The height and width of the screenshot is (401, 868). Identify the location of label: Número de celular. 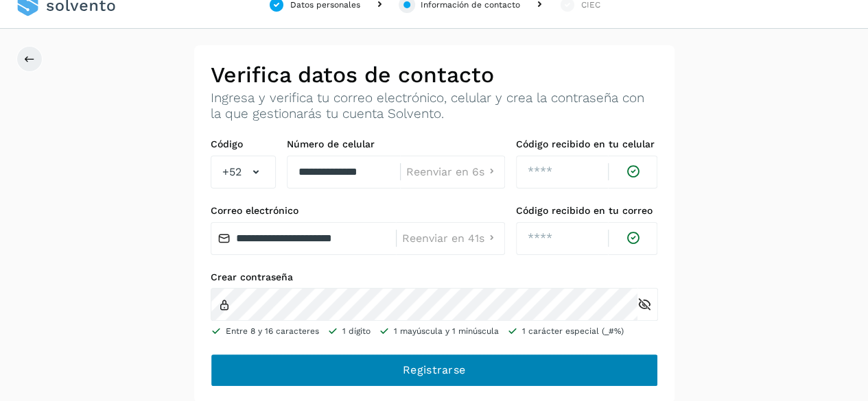
(396, 144).